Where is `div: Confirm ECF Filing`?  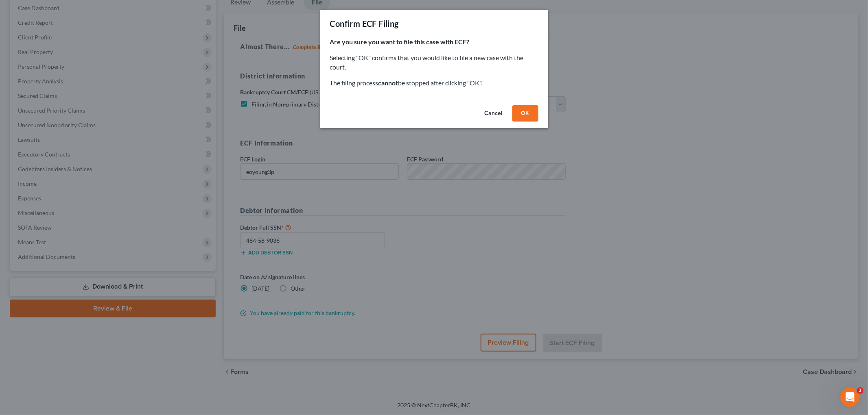 div: Confirm ECF Filing is located at coordinates (364, 24).